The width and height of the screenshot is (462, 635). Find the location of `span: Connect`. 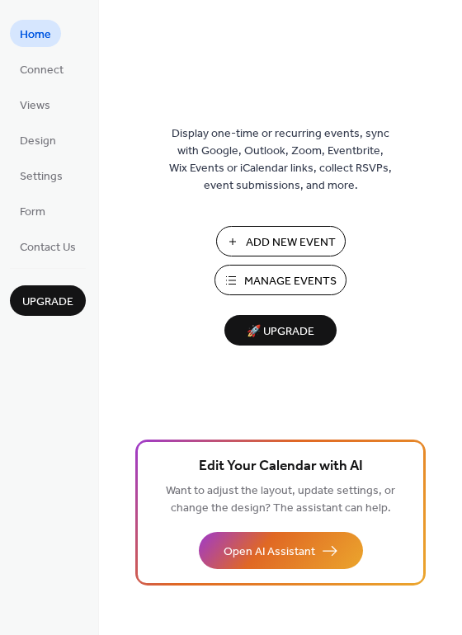

span: Connect is located at coordinates (41, 70).